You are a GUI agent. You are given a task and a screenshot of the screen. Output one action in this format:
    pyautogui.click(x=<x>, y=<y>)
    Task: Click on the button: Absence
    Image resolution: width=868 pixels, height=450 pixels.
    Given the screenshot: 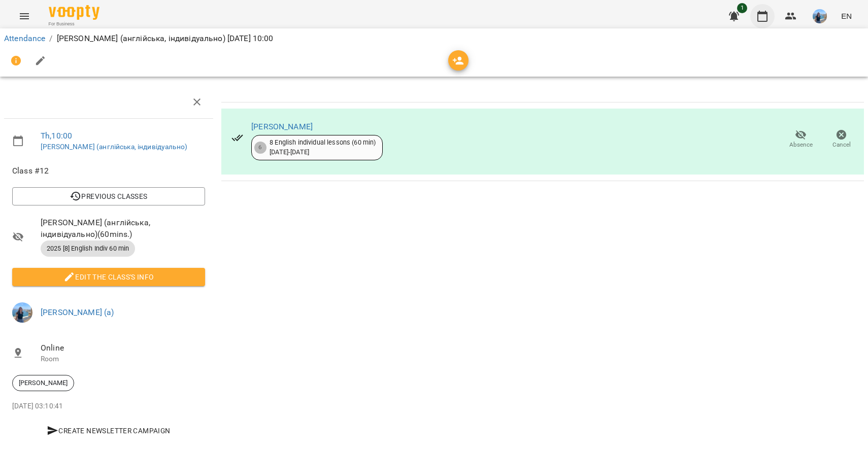 What is the action you would take?
    pyautogui.click(x=801, y=139)
    